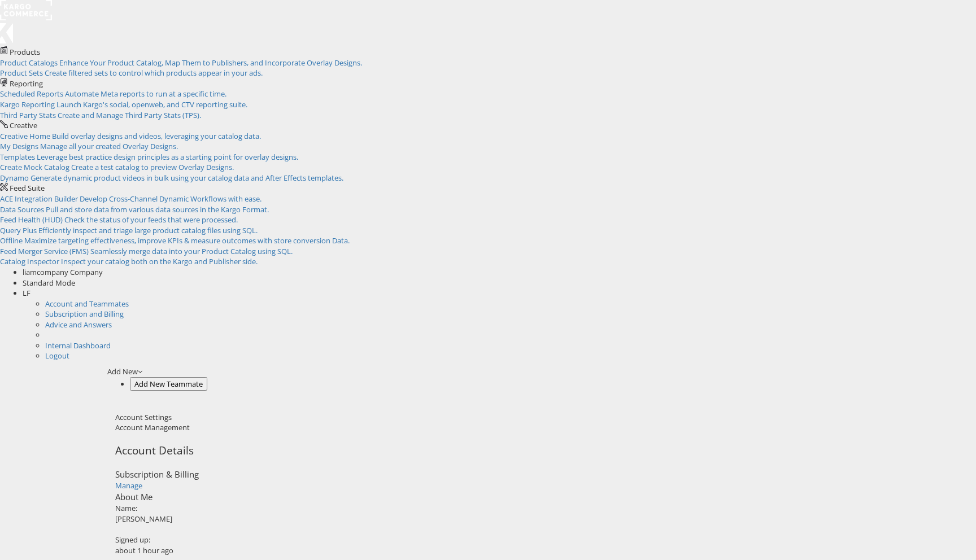 The height and width of the screenshot is (560, 976). Describe the element at coordinates (126, 508) in the screenshot. I see `label: Name:` at that location.